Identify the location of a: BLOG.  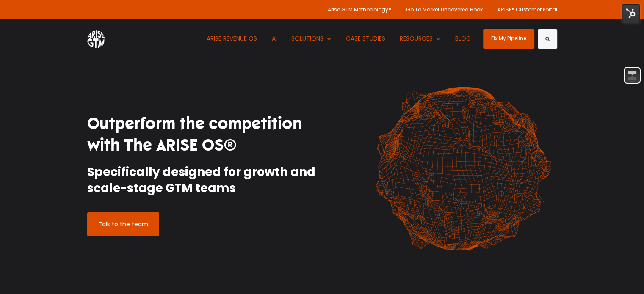
(463, 39).